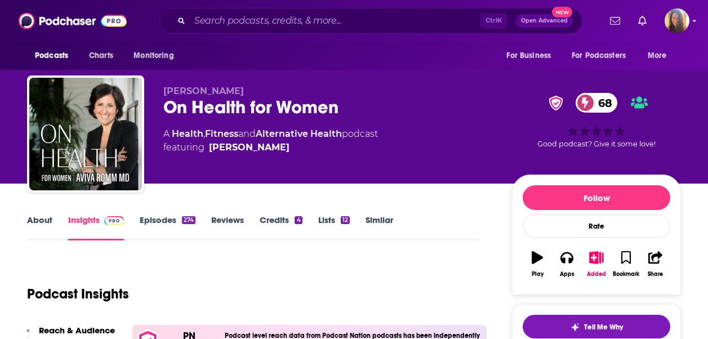 The image size is (708, 339). Describe the element at coordinates (537, 274) in the screenshot. I see `div: Play` at that location.